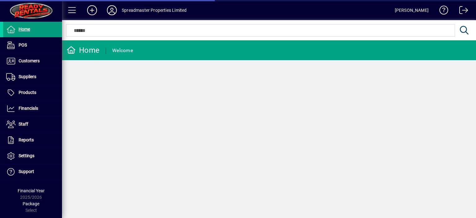  Describe the element at coordinates (33, 61) in the screenshot. I see `a: Customers` at that location.